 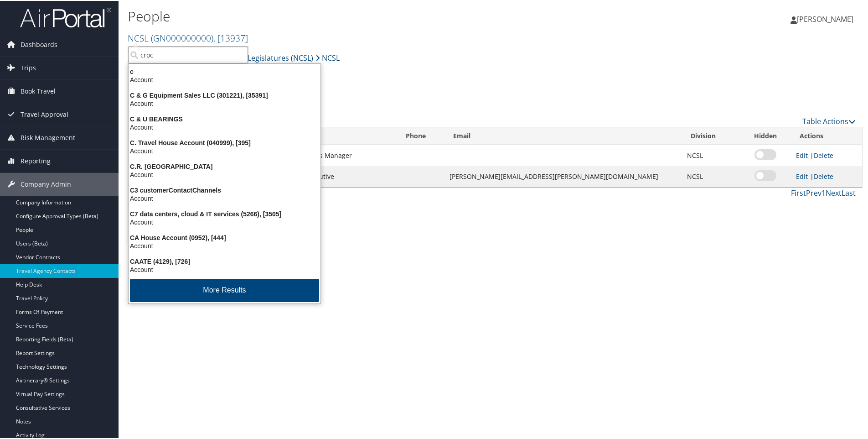 What do you see at coordinates (798, 192) in the screenshot?
I see `a: First` at bounding box center [798, 192].